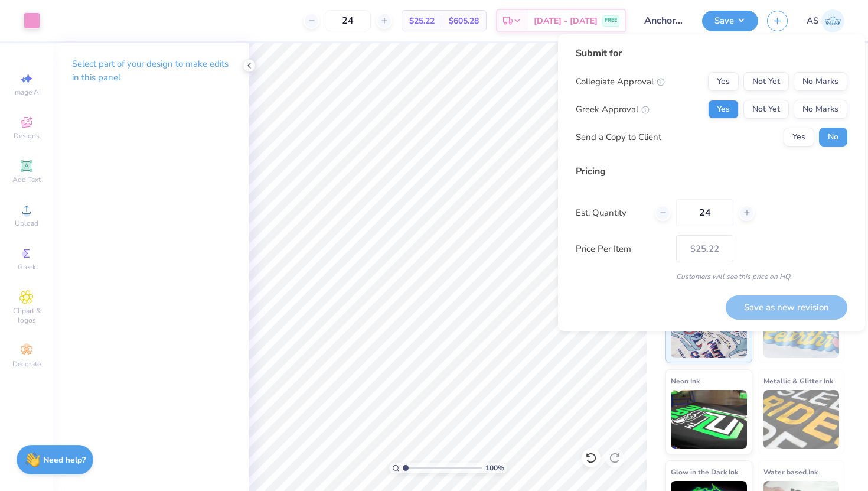  What do you see at coordinates (833, 20) in the screenshot?
I see `img: Ayla Schmanke` at bounding box center [833, 20].